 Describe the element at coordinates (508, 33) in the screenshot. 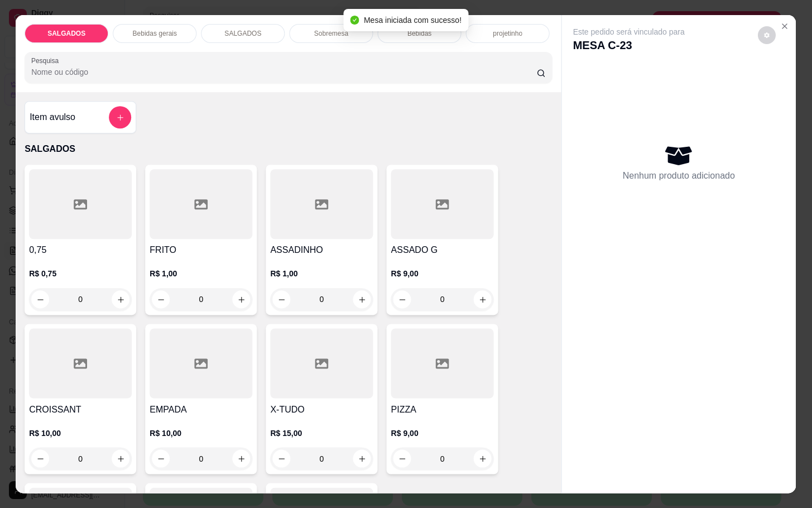

I see `p: projetinho` at that location.